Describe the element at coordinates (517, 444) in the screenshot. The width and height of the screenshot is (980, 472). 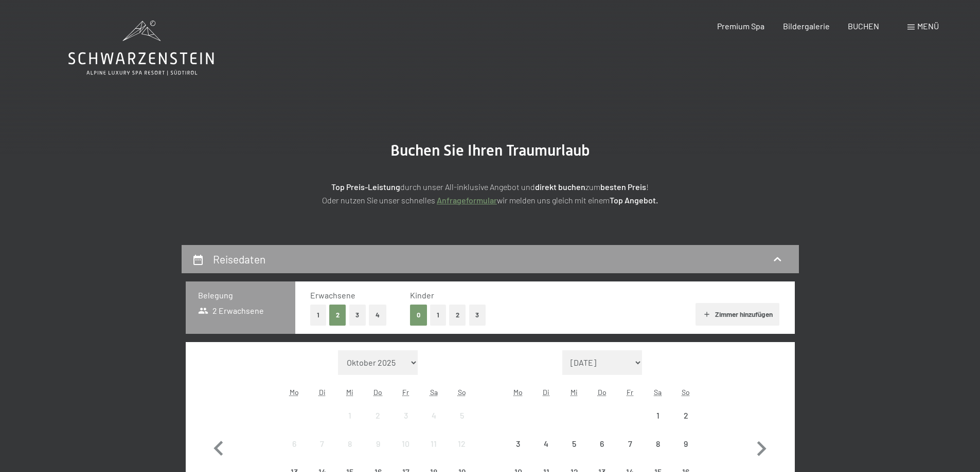
I see `div: Mon Nov 03 2025` at that location.